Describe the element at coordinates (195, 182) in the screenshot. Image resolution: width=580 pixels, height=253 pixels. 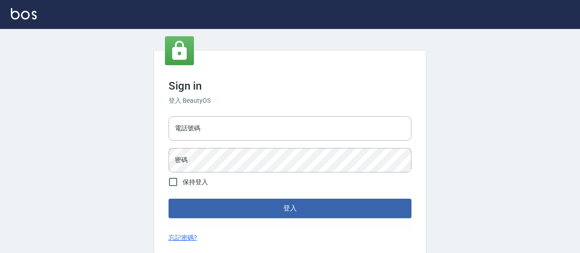
I see `span: 保持登入` at that location.